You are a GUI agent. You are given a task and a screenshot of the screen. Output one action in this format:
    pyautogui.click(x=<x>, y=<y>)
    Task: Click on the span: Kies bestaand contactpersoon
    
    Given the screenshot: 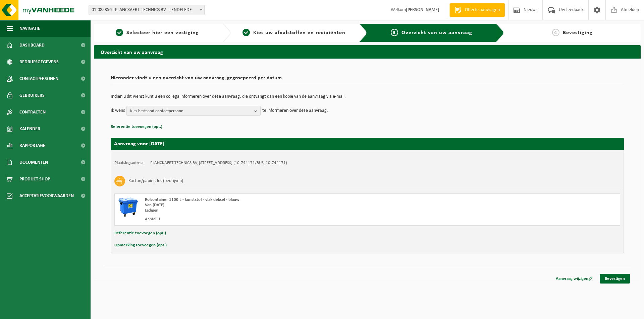 What is the action you would take?
    pyautogui.click(x=191, y=111)
    